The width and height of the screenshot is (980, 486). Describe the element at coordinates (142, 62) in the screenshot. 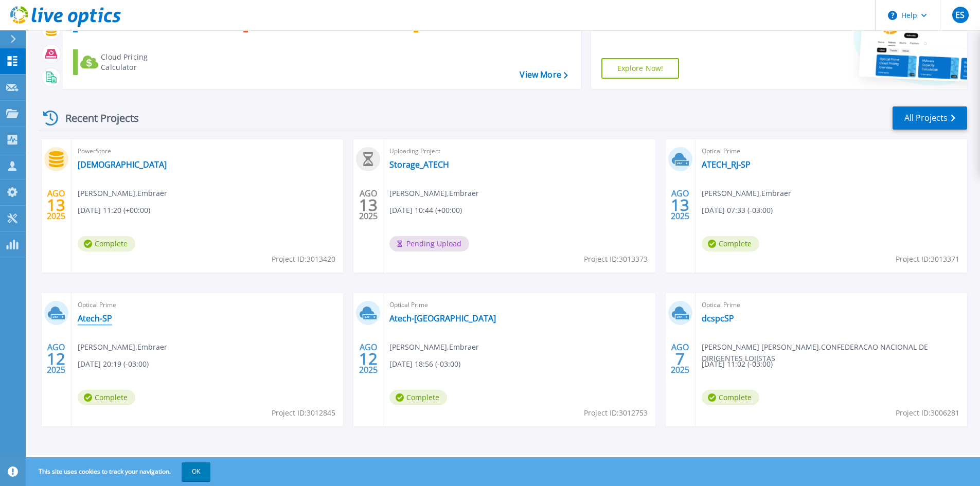

I see `div: Cloud Pricing Calculator` at that location.